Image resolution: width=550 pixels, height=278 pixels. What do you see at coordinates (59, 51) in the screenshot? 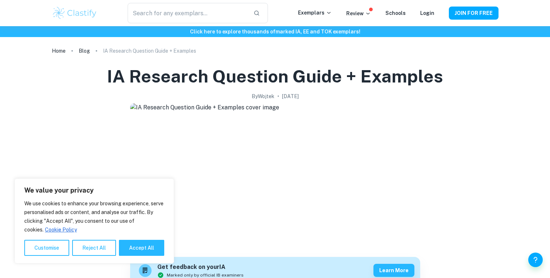
I see `a: Home` at bounding box center [59, 51].